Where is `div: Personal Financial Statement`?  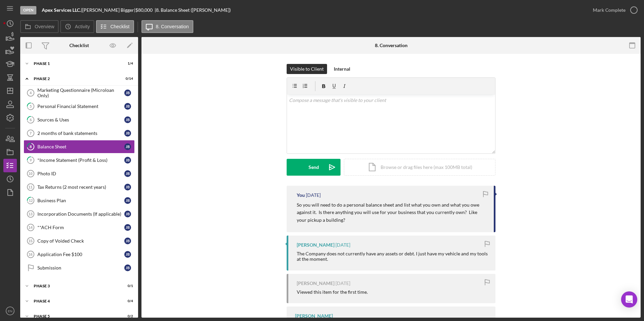 div: Personal Financial Statement is located at coordinates (81, 106).